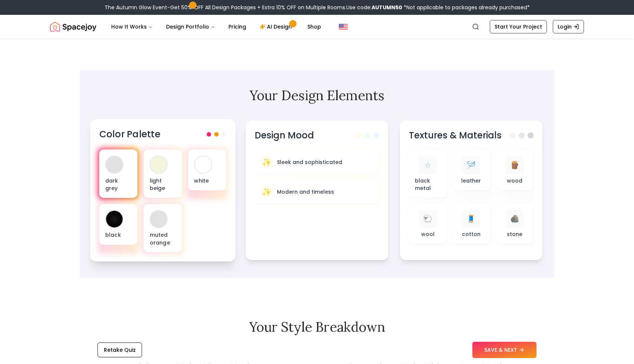 The width and height of the screenshot is (634, 364). I want to click on p: leather, so click(471, 181).